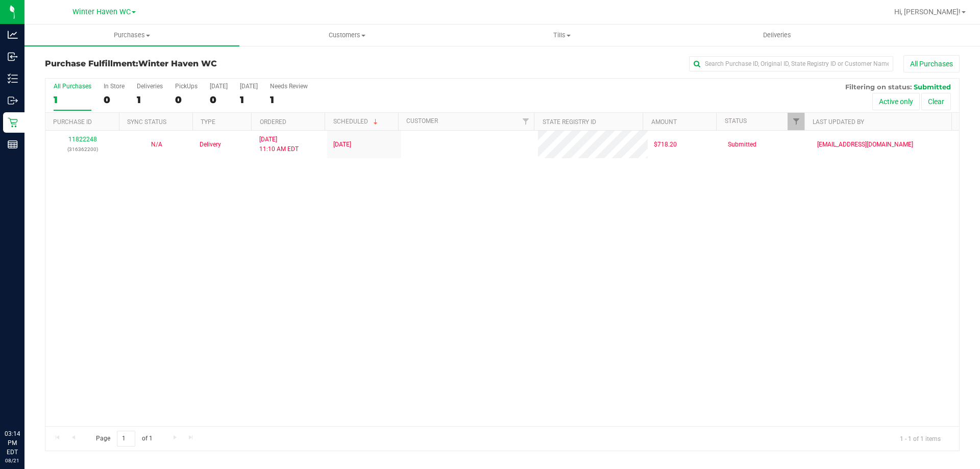 Image resolution: width=980 pixels, height=469 pixels. Describe the element at coordinates (82, 139) in the screenshot. I see `a: 11822248` at that location.